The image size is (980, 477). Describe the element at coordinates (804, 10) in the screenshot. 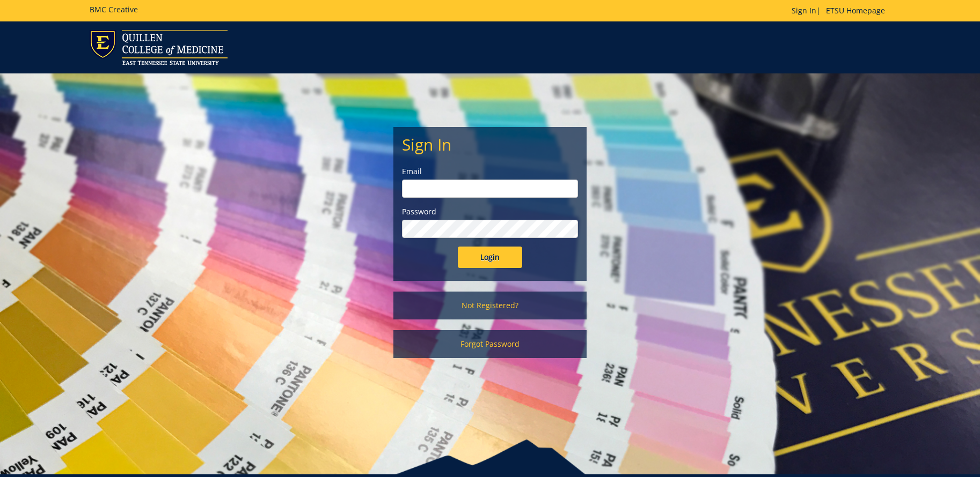

I see `a: Sign In` at that location.